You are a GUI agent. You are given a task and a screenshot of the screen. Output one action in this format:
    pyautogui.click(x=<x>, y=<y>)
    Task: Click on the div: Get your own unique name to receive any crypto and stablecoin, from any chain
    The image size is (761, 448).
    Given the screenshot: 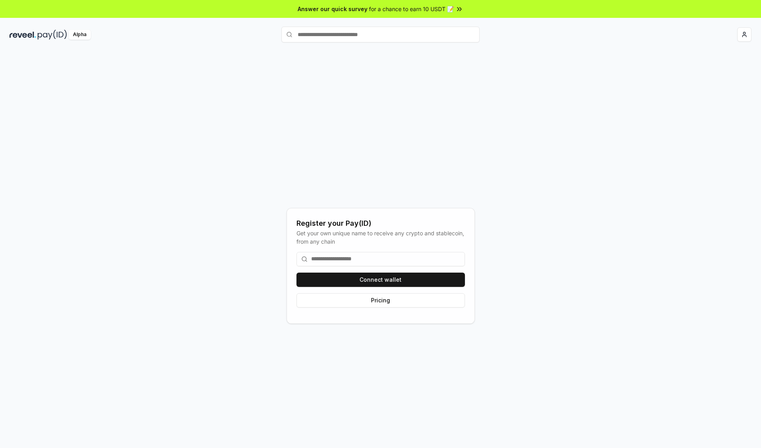 What is the action you would take?
    pyautogui.click(x=381, y=237)
    